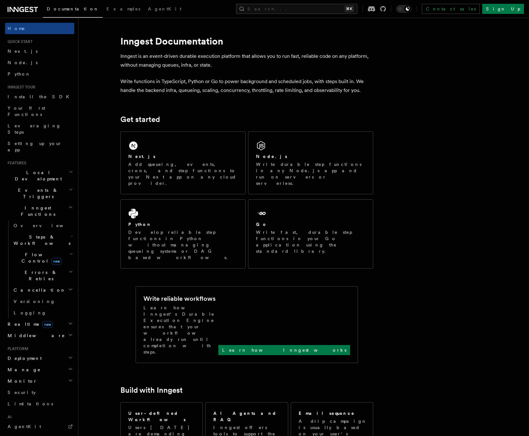  What do you see at coordinates (37, 193) in the screenshot?
I see `span: Events & Triggers` at bounding box center [37, 193].